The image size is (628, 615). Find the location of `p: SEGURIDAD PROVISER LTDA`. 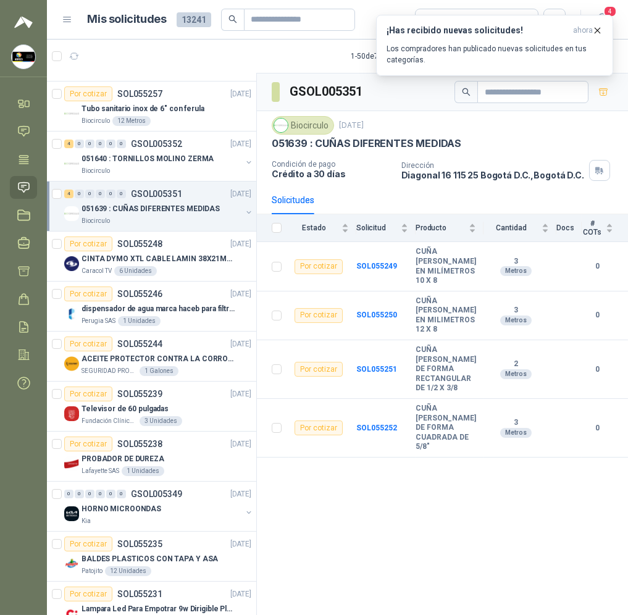

p: SEGURIDAD PROVISER LTDA is located at coordinates (109, 371).